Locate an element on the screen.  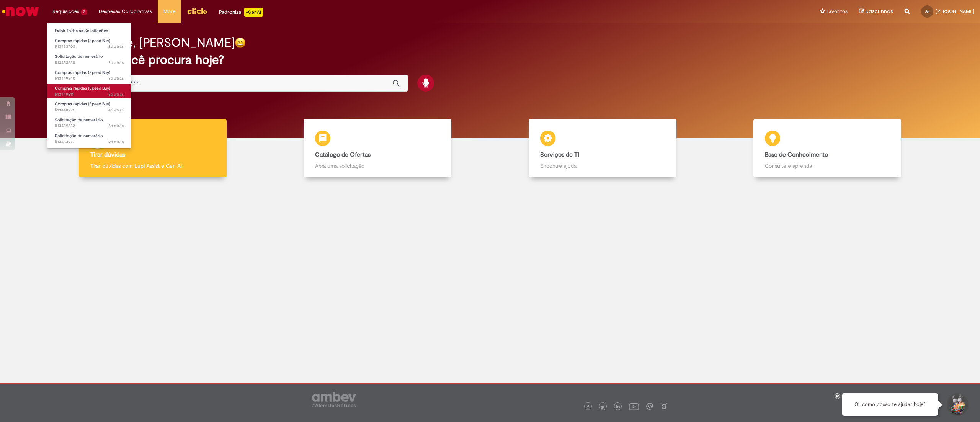
img: logo_footer_twitter.png is located at coordinates (603, 407).